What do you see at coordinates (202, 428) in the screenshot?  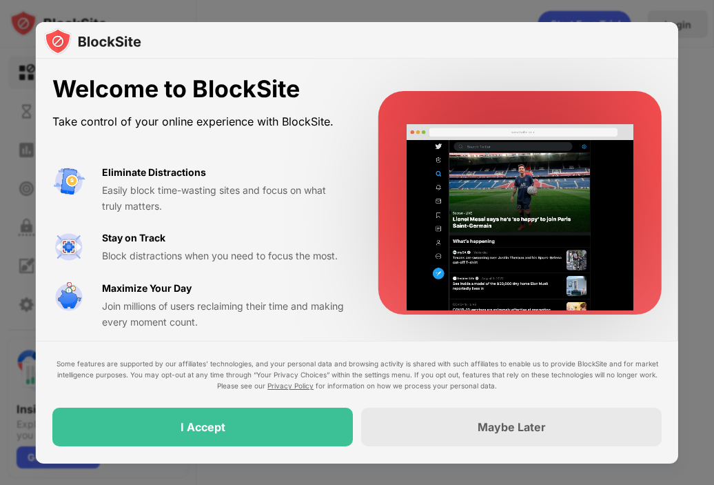 I see `div: I Accept` at bounding box center [202, 428].